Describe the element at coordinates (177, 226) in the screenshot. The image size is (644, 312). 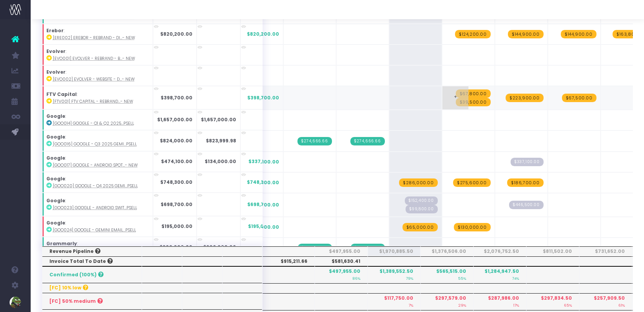
I see `strong: $195,000.00` at that location.